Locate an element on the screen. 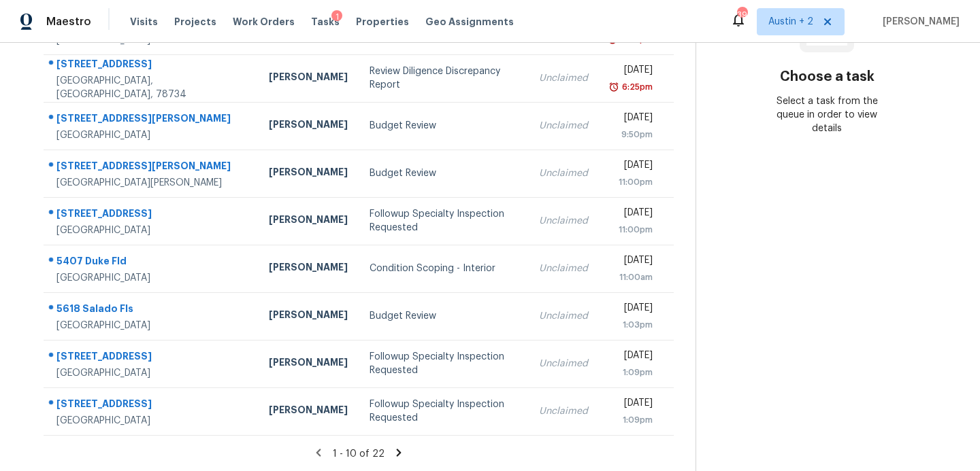 The width and height of the screenshot is (980, 471). span: Geo Assignments is located at coordinates (469, 22).